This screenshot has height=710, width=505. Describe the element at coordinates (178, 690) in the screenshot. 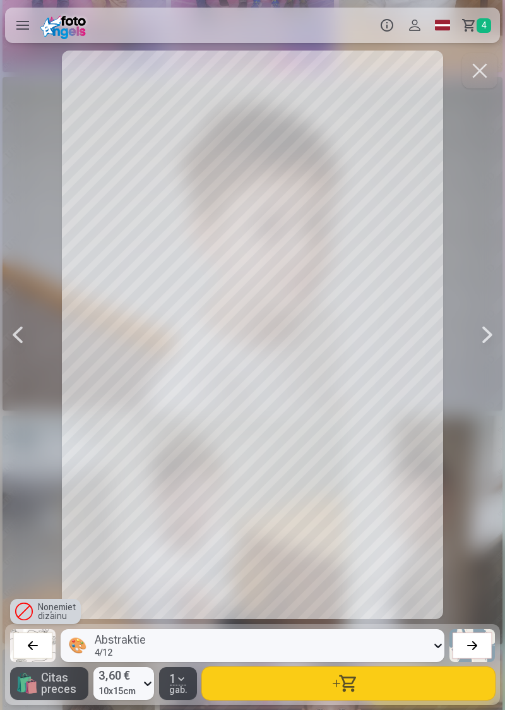

I see `span: gab.` at that location.